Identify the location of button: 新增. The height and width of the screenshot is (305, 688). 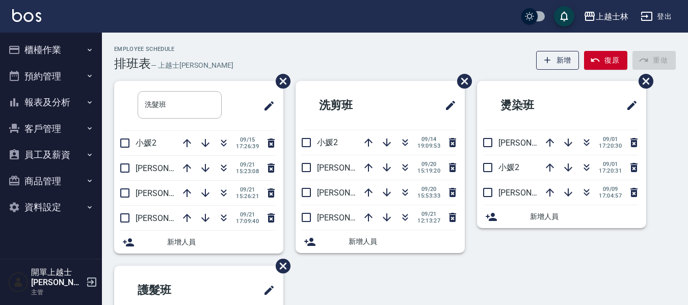
(558, 60).